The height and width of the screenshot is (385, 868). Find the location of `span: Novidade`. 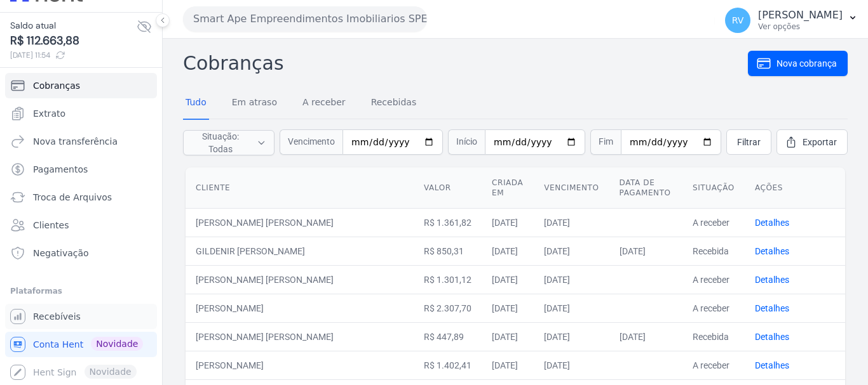

span: Novidade is located at coordinates (117, 344).